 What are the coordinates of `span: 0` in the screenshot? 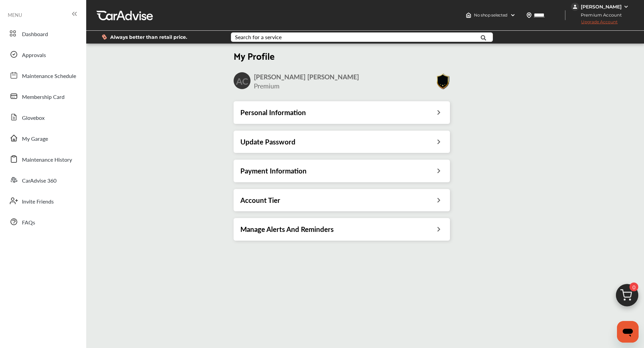 It's located at (633, 287).